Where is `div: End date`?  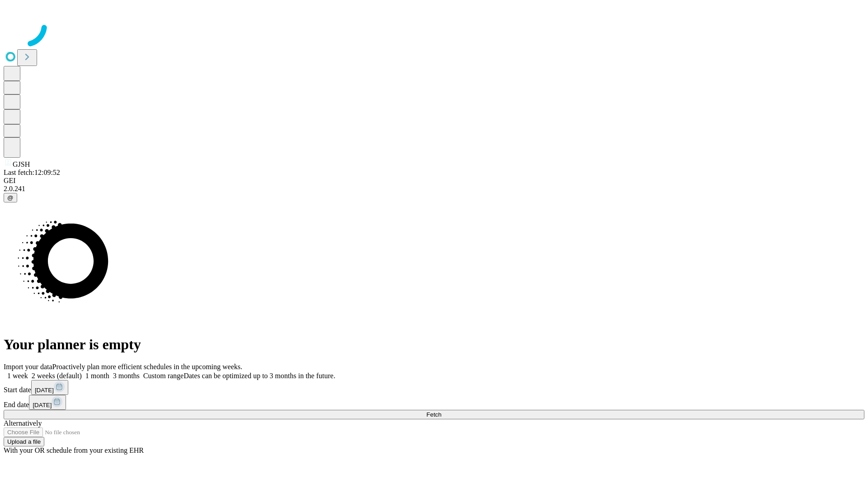 div: End date is located at coordinates (434, 402).